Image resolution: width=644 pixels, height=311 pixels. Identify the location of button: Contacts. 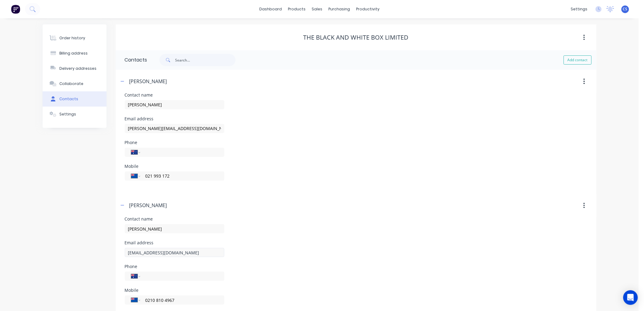
(74, 99).